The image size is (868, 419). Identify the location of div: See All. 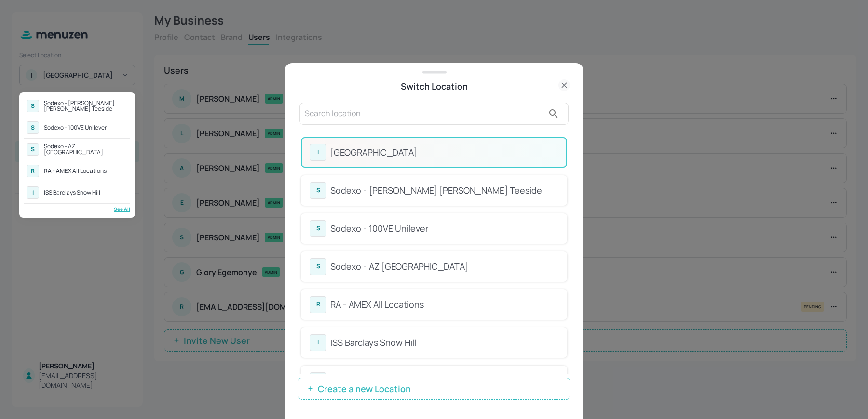
(77, 209).